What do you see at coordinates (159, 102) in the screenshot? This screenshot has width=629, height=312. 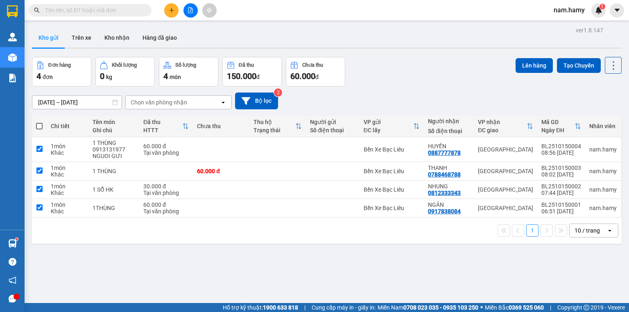 I see `div: Chọn văn phòng nhận` at bounding box center [159, 102].